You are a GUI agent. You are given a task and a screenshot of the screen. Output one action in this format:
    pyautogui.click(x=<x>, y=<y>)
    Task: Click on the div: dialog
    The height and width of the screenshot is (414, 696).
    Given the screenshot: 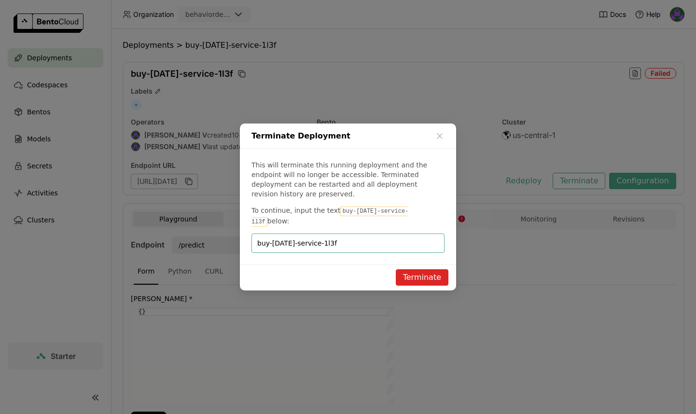 What is the action you would take?
    pyautogui.click(x=348, y=207)
    